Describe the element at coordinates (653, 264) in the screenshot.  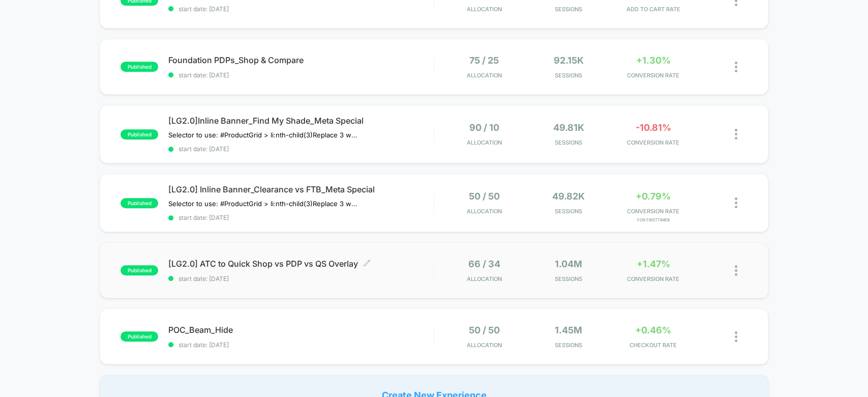
I see `span: +1.47%` at that location.